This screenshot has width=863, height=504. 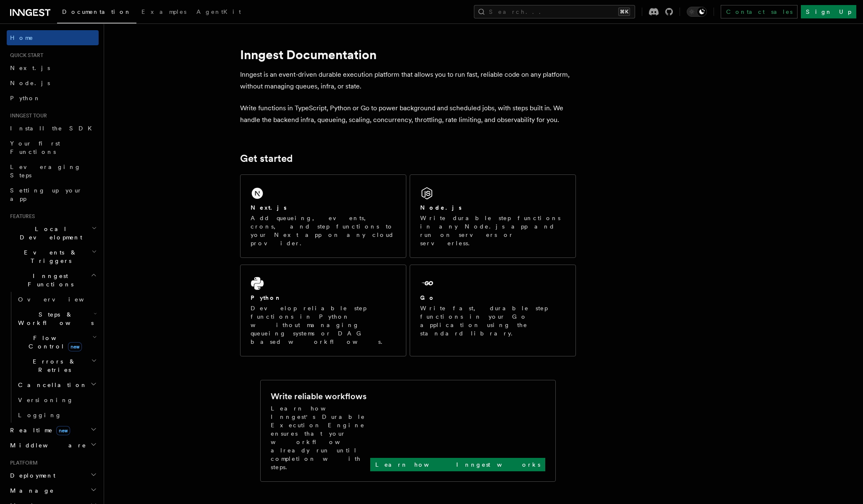 I want to click on span: Next.js, so click(x=30, y=68).